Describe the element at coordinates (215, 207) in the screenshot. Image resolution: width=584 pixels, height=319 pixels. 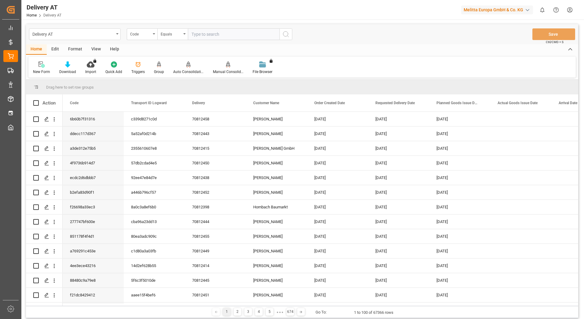
I see `div: 70812398` at that location.